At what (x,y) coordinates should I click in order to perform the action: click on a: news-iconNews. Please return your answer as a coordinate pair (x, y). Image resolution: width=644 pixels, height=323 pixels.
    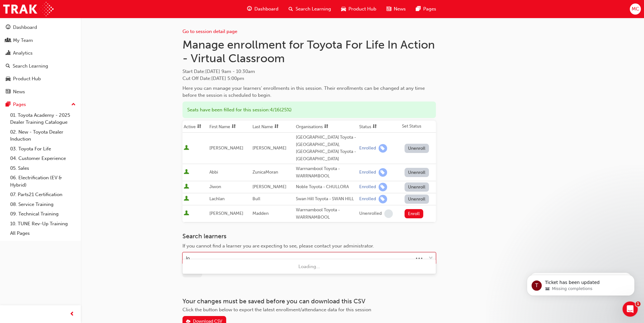
    Looking at the image, I should click on (396, 9).